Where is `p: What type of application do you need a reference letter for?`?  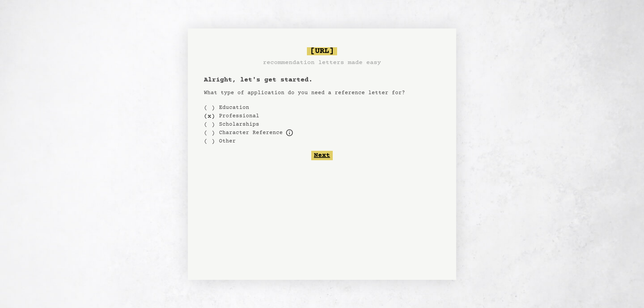 p: What type of application do you need a reference letter for? is located at coordinates (322, 93).